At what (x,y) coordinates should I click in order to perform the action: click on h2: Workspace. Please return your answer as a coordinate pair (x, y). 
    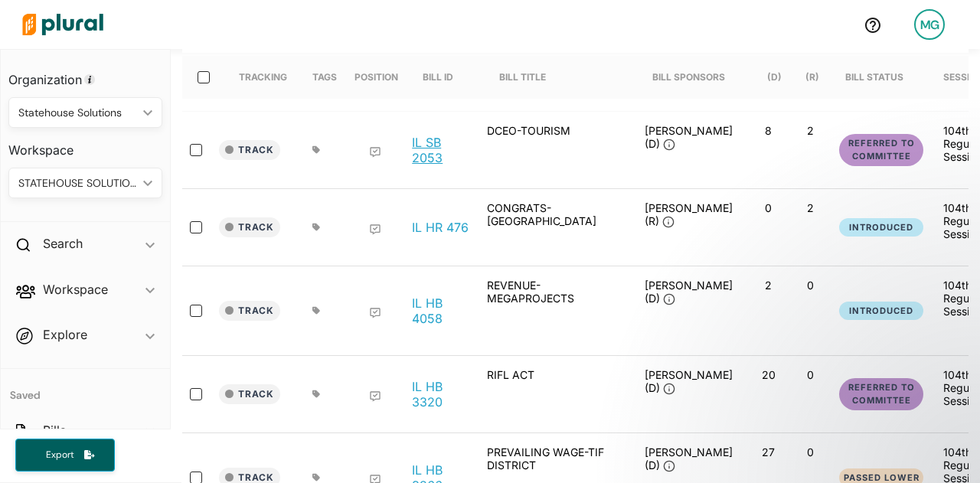
    Looking at the image, I should click on (75, 289).